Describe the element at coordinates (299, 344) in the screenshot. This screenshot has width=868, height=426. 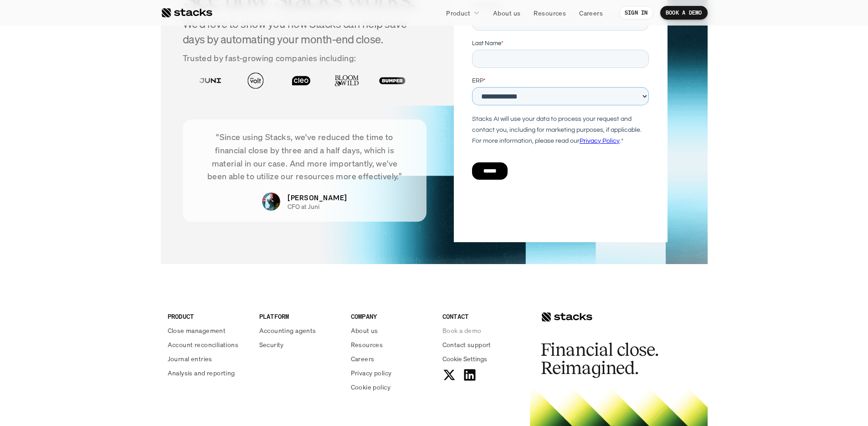
I see `a: Security` at that location.